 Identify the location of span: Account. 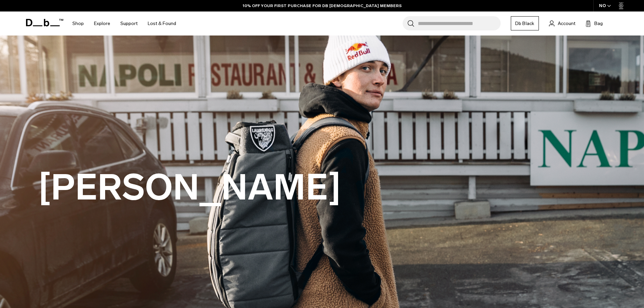
(566, 23).